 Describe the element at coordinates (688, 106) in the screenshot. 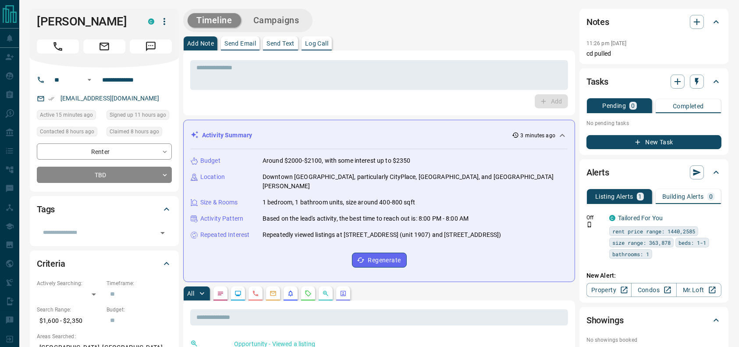

I see `p: Completed` at that location.